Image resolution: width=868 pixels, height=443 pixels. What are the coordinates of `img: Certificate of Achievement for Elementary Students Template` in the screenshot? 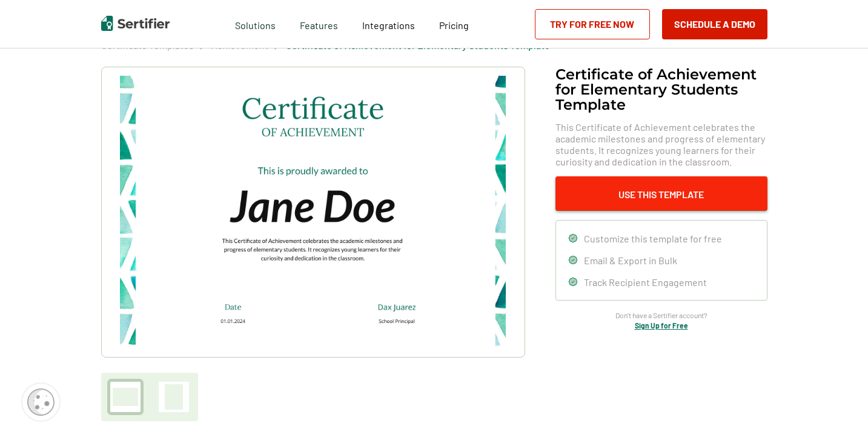 It's located at (313, 212).